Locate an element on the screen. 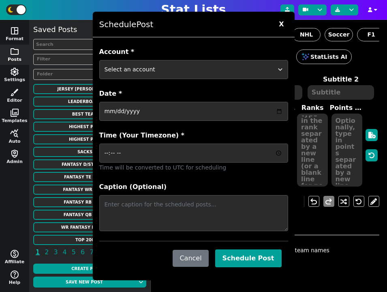  button: Cancel is located at coordinates (191, 258).